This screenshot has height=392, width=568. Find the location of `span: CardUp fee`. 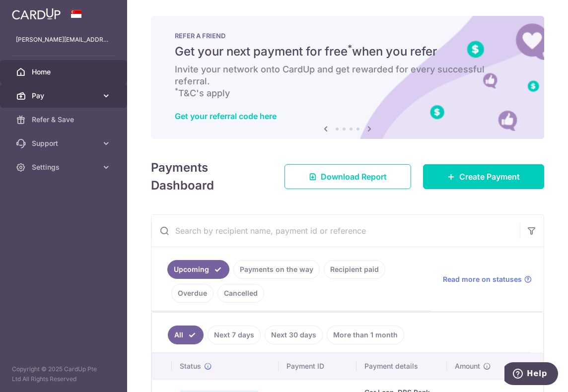

span: CardUp fee is located at coordinates (537, 366).